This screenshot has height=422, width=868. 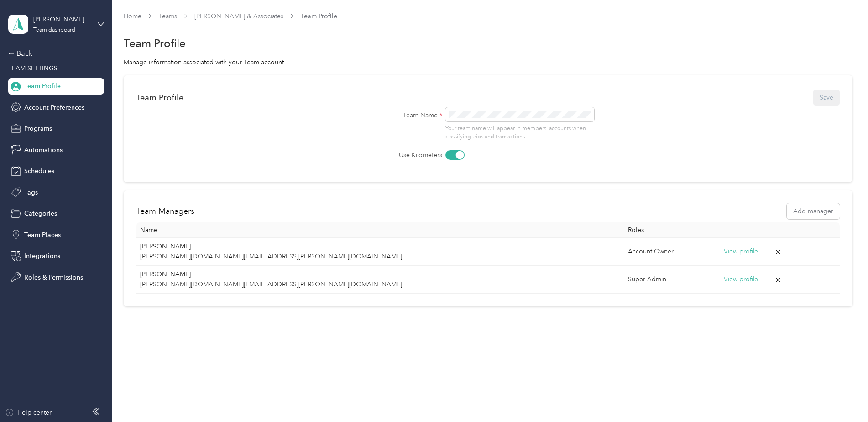 What do you see at coordinates (55, 107) in the screenshot?
I see `span: Account Preferences` at bounding box center [55, 107].